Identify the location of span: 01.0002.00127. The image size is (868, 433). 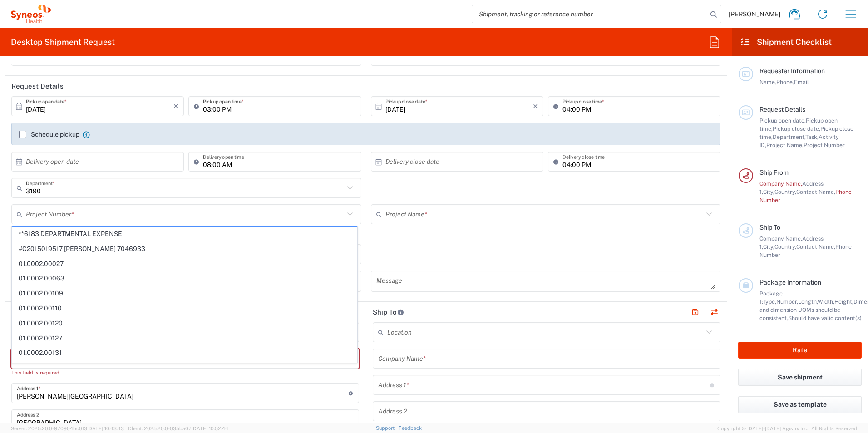
(184, 338).